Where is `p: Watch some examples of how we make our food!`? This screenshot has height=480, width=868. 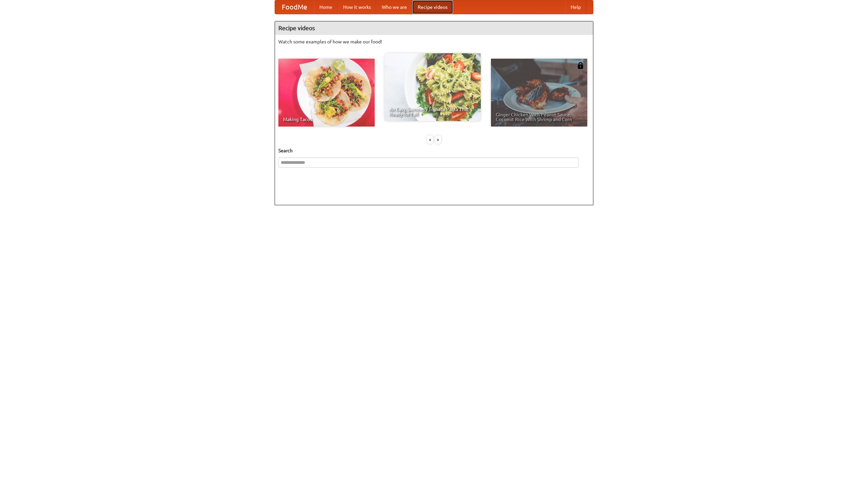 p: Watch some examples of how we make our food! is located at coordinates (434, 42).